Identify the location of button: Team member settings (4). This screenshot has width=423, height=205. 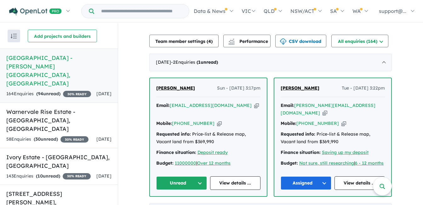
(184, 41).